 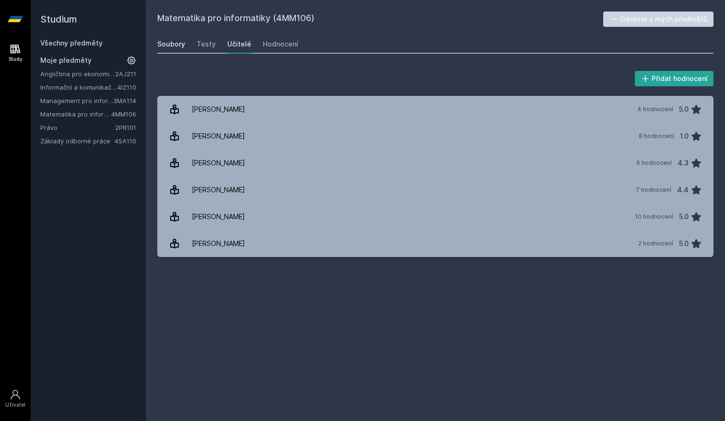 What do you see at coordinates (15, 53) in the screenshot?
I see `a: Study` at bounding box center [15, 53].